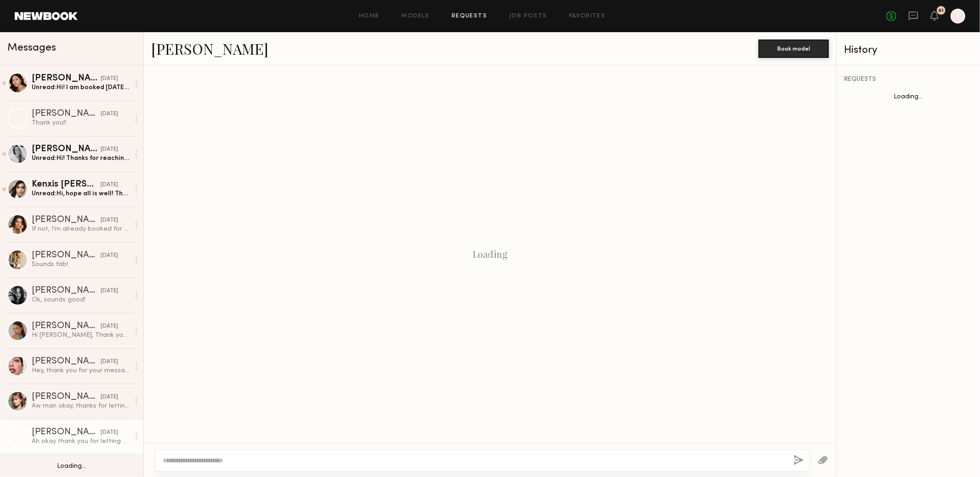 The height and width of the screenshot is (477, 980). Describe the element at coordinates (942, 11) in the screenshot. I see `div: 61` at that location.